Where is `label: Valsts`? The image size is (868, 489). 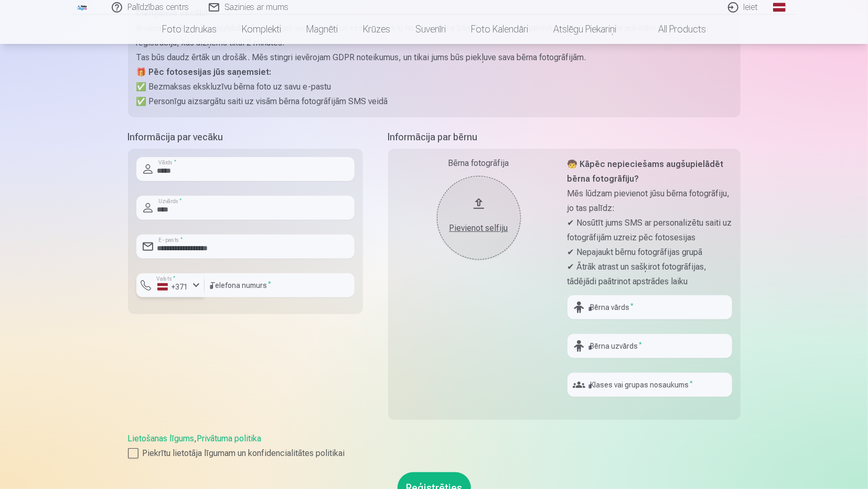 label: Valsts is located at coordinates (166, 279).